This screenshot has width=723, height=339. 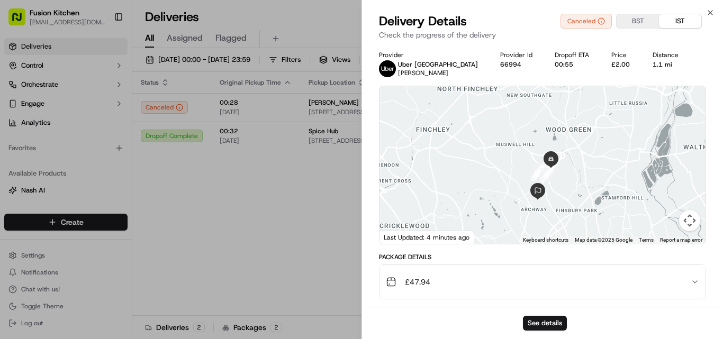 I want to click on div: 4, so click(x=541, y=169).